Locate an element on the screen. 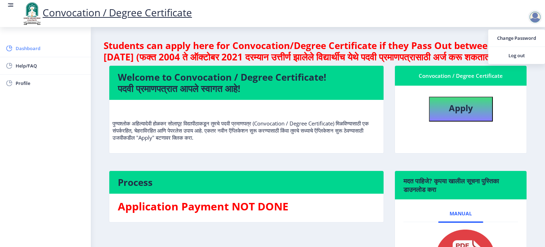 The width and height of the screenshot is (545, 247). span: Help/FAQ is located at coordinates (50, 66).